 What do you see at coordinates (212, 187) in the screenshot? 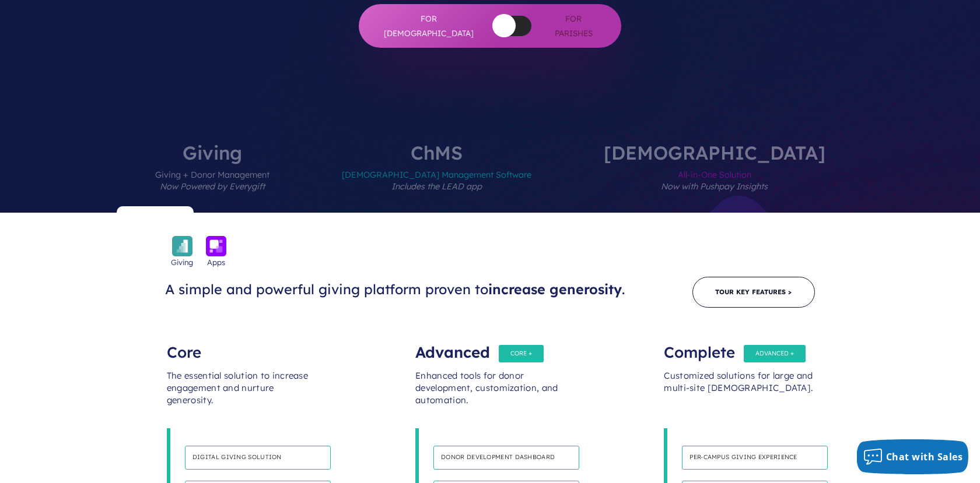
I see `span: Giving + Donor Management` at bounding box center [212, 187].